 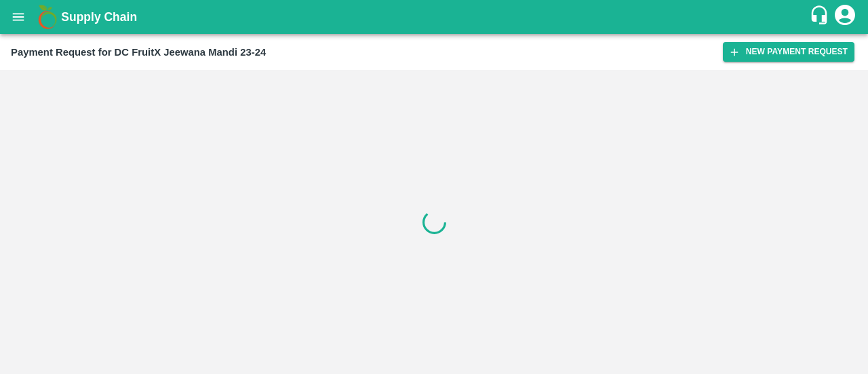 What do you see at coordinates (138, 53) in the screenshot?
I see `b: Payment Request for DC FruitX Jeewana Mandi 23-24` at bounding box center [138, 53].